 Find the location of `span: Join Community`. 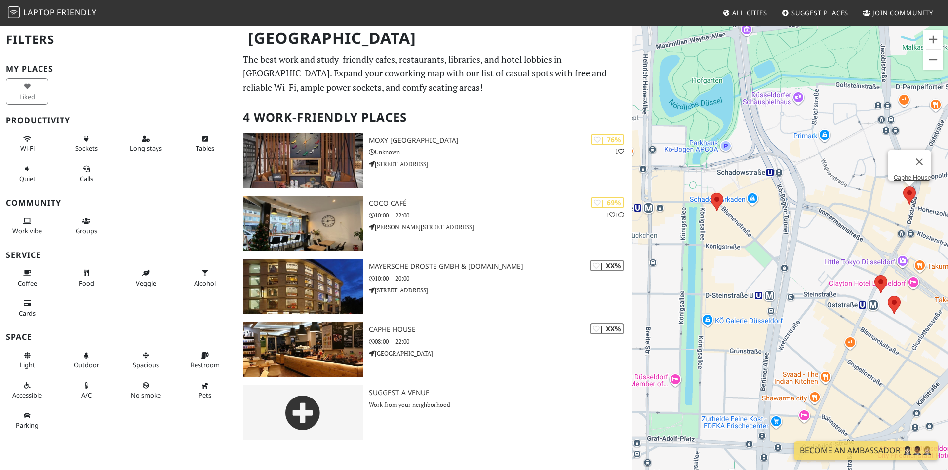

span: Join Community is located at coordinates (902, 13).